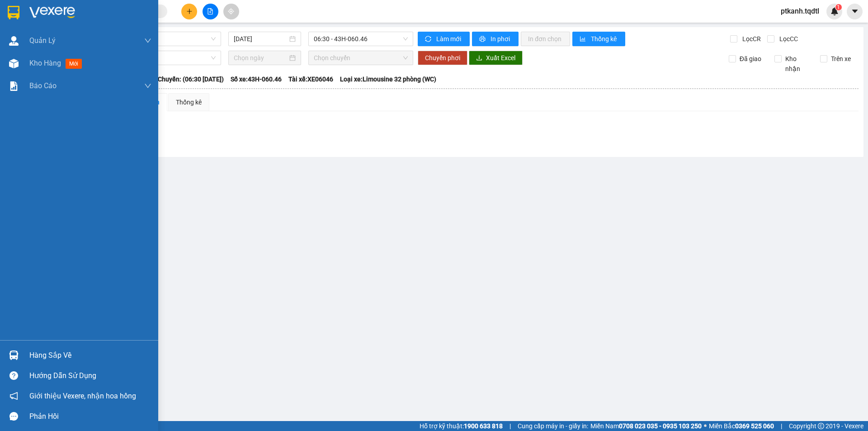  What do you see at coordinates (260, 39) in the screenshot?
I see `input: 12/10/2025` at bounding box center [260, 39].